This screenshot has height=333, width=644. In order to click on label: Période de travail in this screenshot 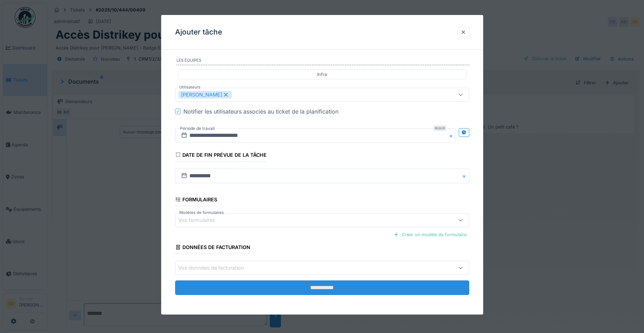, I will do `click(197, 128)`.